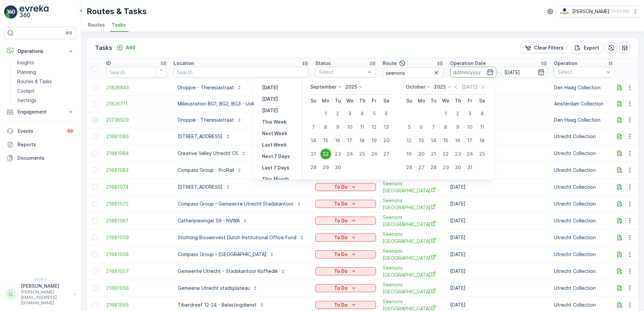 Image resolution: width=644 pixels, height=311 pixels. What do you see at coordinates (126, 48) in the screenshot?
I see `button: Add` at bounding box center [126, 48].